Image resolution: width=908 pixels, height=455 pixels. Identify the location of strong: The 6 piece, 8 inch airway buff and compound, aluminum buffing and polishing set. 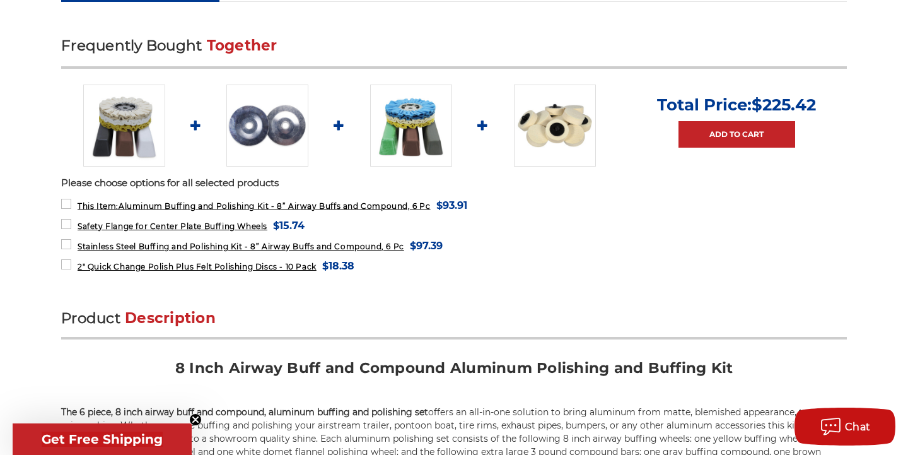
(245, 412).